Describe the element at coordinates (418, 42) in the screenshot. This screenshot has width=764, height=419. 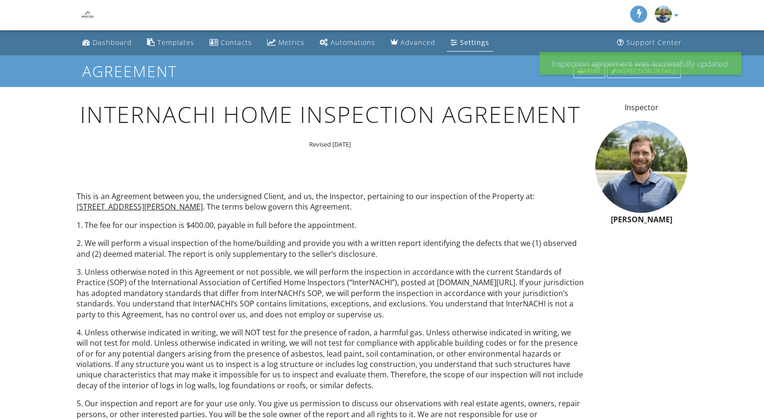
I see `div: Advanced` at that location.